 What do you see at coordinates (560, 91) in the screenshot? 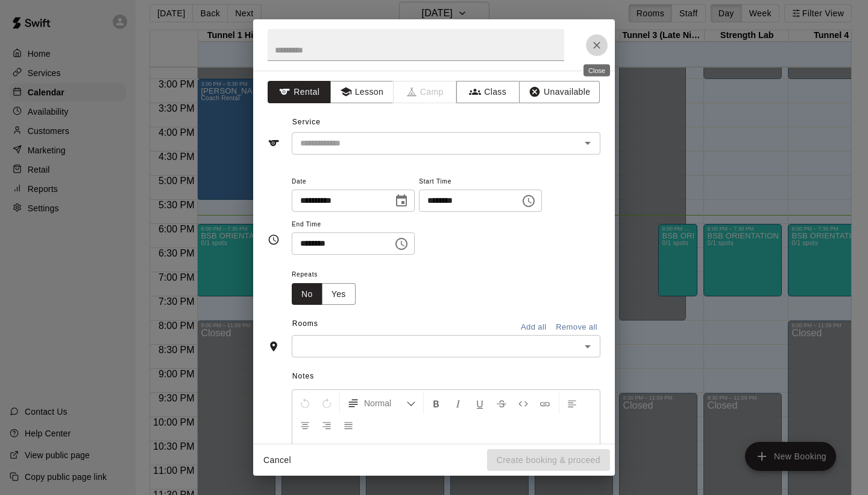
I see `button: Unavailable` at bounding box center [560, 91].